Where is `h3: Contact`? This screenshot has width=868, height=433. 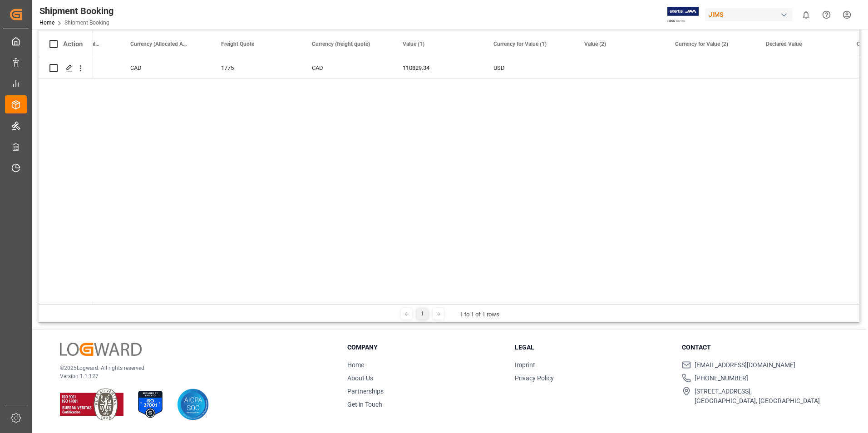
h3: Contact is located at coordinates (760, 347).